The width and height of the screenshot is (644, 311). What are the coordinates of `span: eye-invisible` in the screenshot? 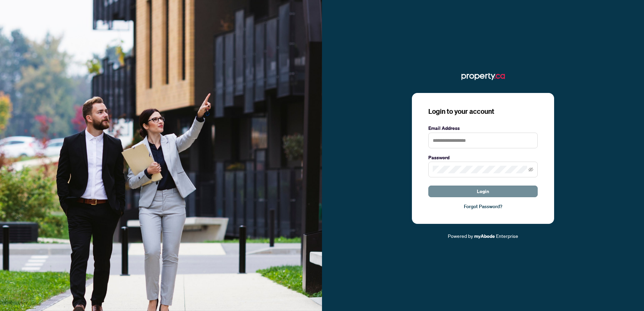 It's located at (531, 170).